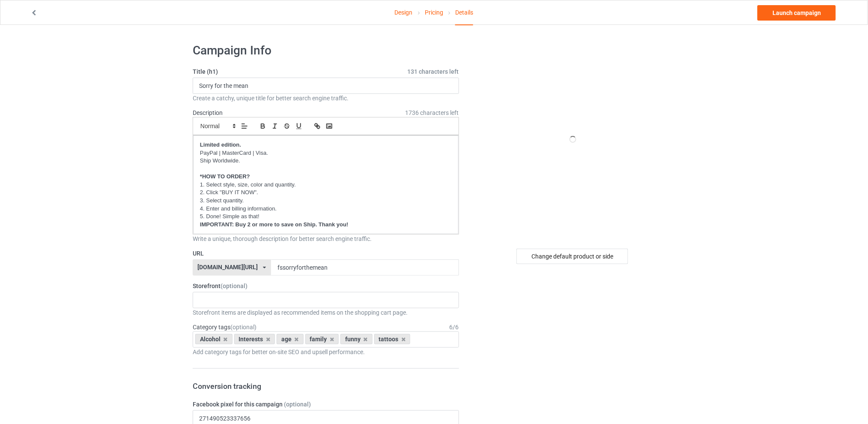 Image resolution: width=868 pixels, height=424 pixels. Describe the element at coordinates (326, 161) in the screenshot. I see `p: Ship Worldwide.` at that location.